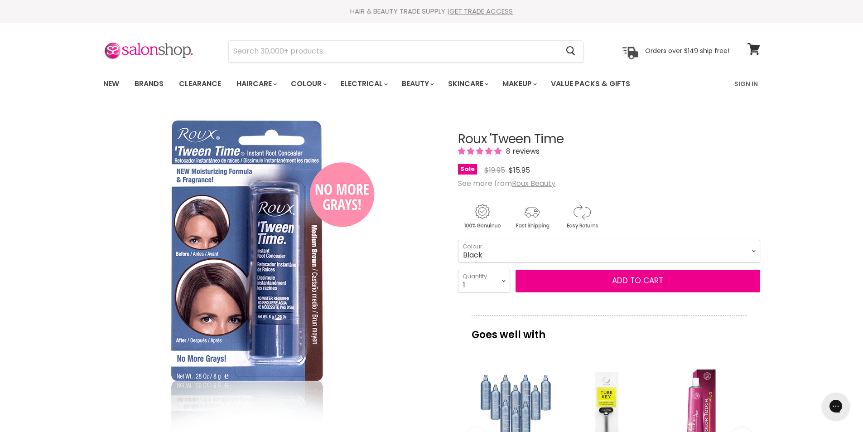 Image resolution: width=863 pixels, height=432 pixels. I want to click on img: returns.gif, so click(582, 216).